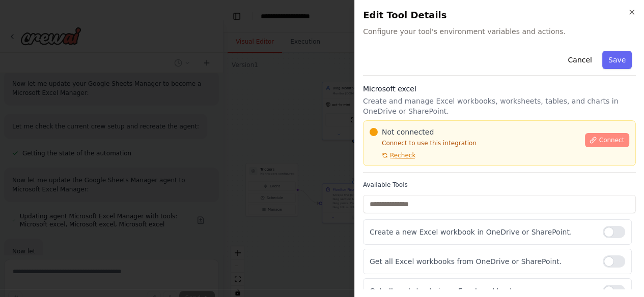  What do you see at coordinates (499, 32) in the screenshot?
I see `span: Configure your tool's environment variables and actions.` at bounding box center [499, 32].